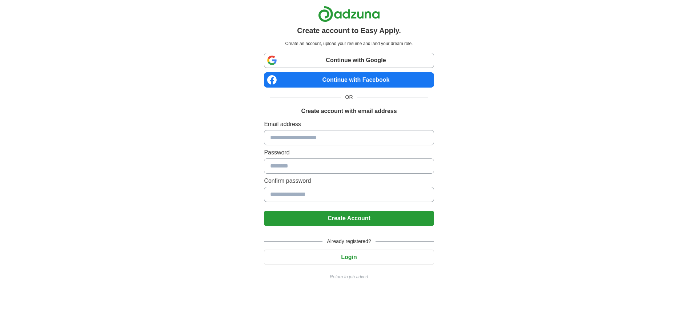 This screenshot has height=331, width=698. Describe the element at coordinates (349, 181) in the screenshot. I see `label: Confirm password` at that location.